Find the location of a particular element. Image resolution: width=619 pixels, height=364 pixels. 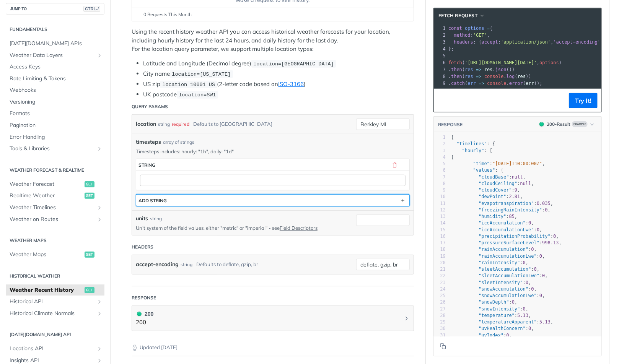

a: Realtime Weatherget is located at coordinates (55, 196).